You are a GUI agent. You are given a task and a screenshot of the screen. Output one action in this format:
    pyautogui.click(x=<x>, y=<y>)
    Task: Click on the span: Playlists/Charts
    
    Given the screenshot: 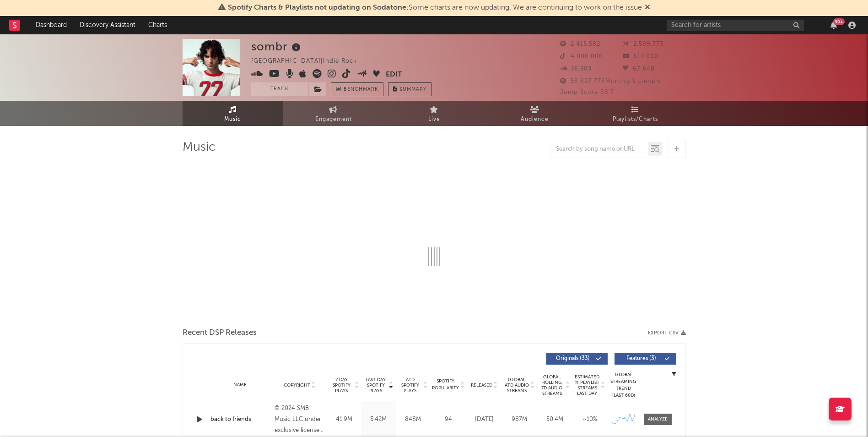 What is the action you would take?
    pyautogui.click(x=636, y=120)
    